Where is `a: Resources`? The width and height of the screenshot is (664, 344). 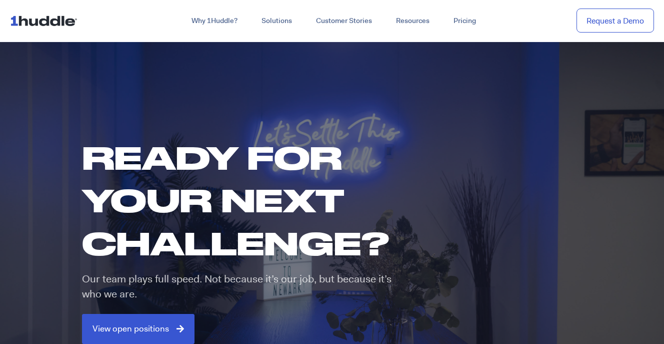
a: Resources is located at coordinates (413, 21).